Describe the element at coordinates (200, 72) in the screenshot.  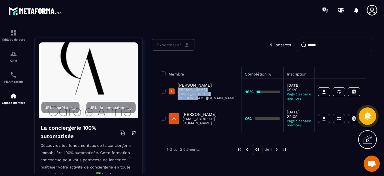
I see `th: Membre` at that location.